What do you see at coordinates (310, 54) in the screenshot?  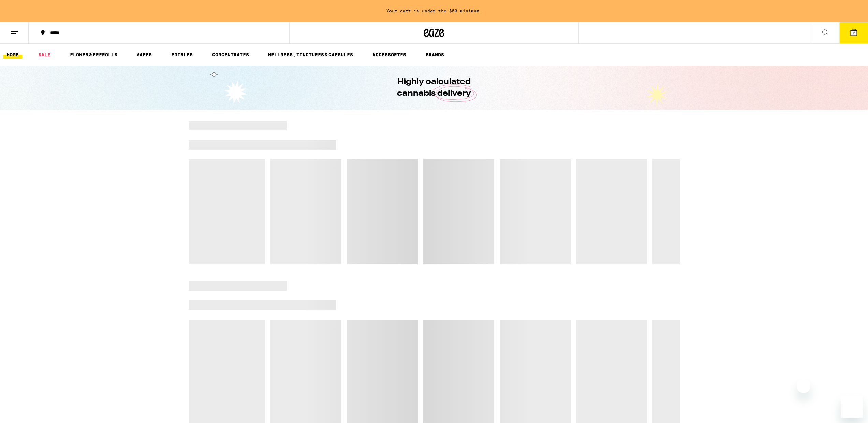 I see `a: WELLNESS, TINCTURES & CAPSULES` at bounding box center [310, 54].